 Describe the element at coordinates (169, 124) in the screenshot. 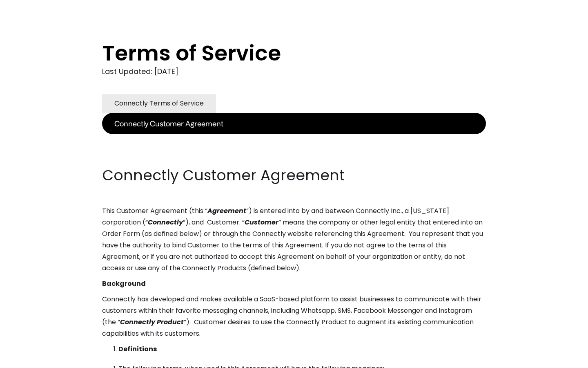

I see `div: Connectly Customer Agreement` at that location.